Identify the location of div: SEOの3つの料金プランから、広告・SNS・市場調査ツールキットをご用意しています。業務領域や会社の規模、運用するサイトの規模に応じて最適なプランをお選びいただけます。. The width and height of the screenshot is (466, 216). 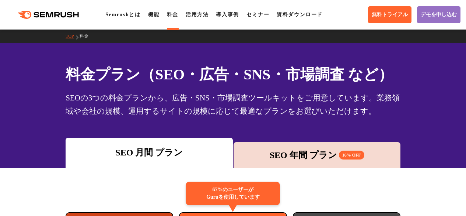
(233, 104).